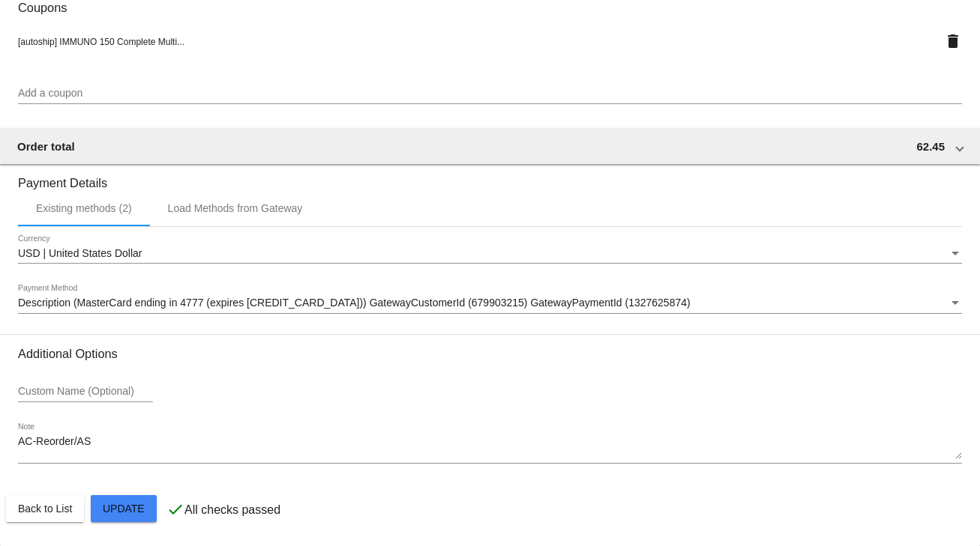  What do you see at coordinates (85, 392) in the screenshot?
I see `input: Custom Name (Optional)` at bounding box center [85, 392].